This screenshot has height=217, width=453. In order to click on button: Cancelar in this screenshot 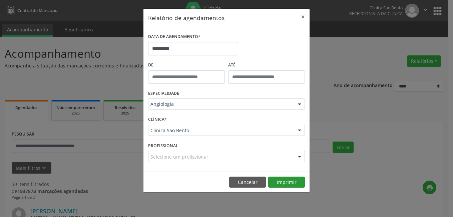, I will do `click(248, 182)`.